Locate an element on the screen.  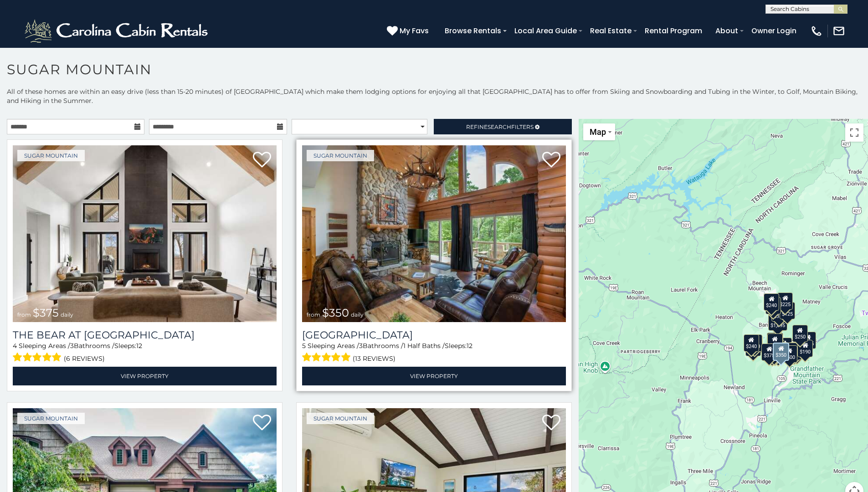
span: 5 is located at coordinates (304, 346).